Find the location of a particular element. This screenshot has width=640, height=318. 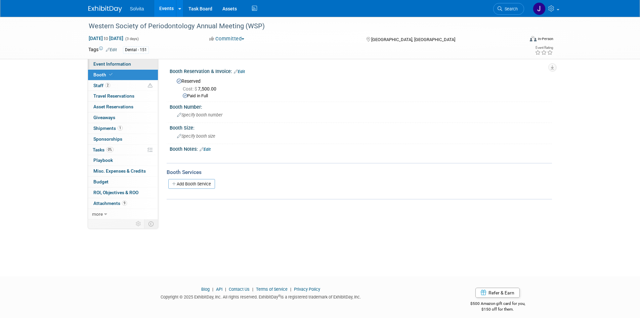

span: Staff is located at coordinates (102, 85).